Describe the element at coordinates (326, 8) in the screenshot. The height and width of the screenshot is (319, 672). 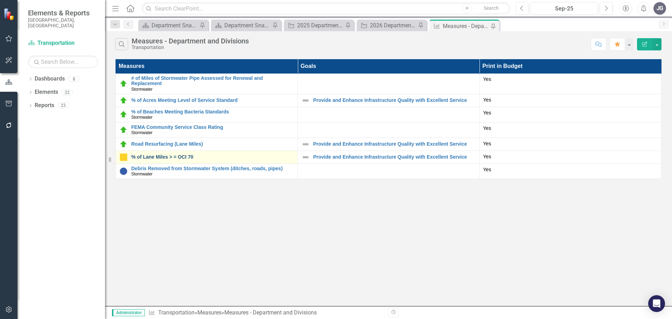
I see `input: Search ClearPoint...` at that location.